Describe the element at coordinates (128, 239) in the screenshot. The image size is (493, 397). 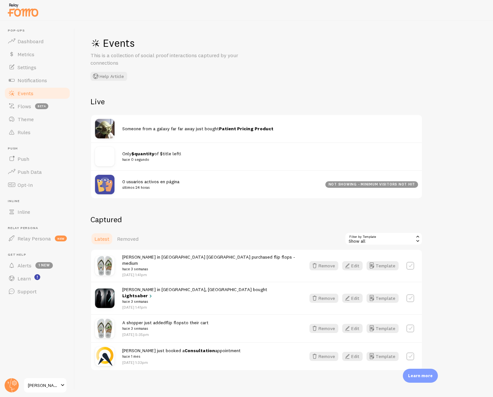
I see `a: Removed` at that location.